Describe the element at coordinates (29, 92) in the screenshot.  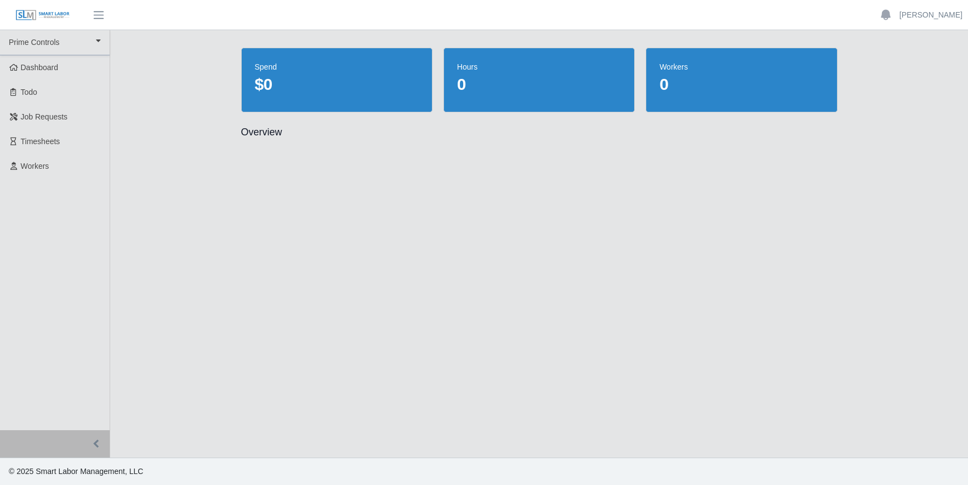
I see `span: Todo` at that location.